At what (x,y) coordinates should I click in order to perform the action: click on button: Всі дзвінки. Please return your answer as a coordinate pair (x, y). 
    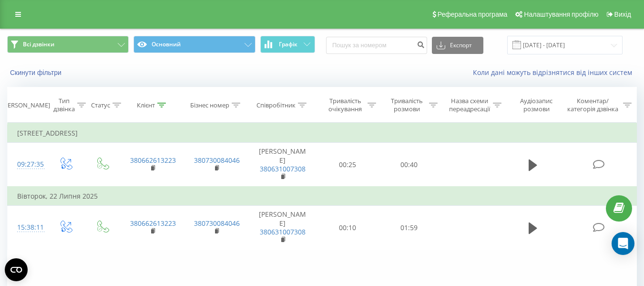
    Looking at the image, I should click on (68, 44).